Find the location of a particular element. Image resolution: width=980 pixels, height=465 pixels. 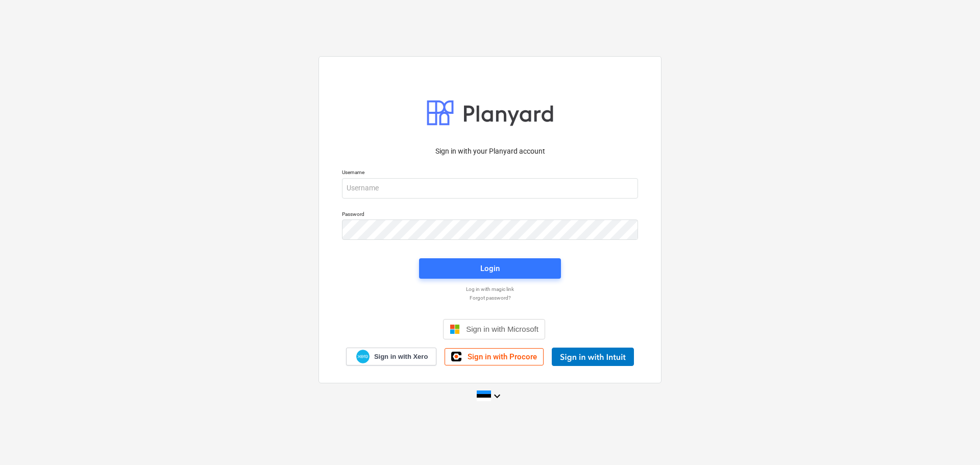

input: Username is located at coordinates (490, 188).